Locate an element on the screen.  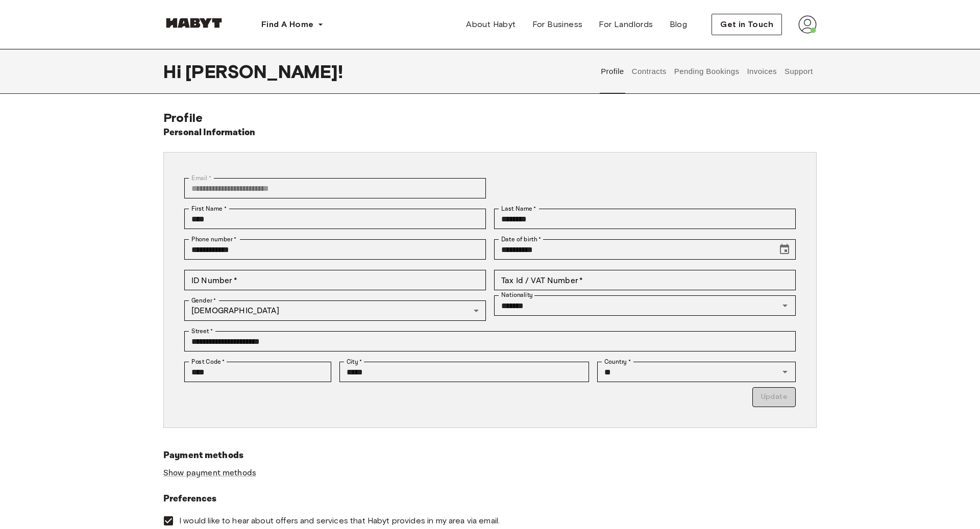
label: Nationality is located at coordinates (517, 295).